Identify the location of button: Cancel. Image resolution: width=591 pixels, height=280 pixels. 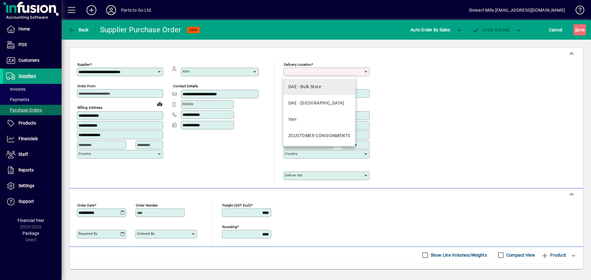
(555, 30).